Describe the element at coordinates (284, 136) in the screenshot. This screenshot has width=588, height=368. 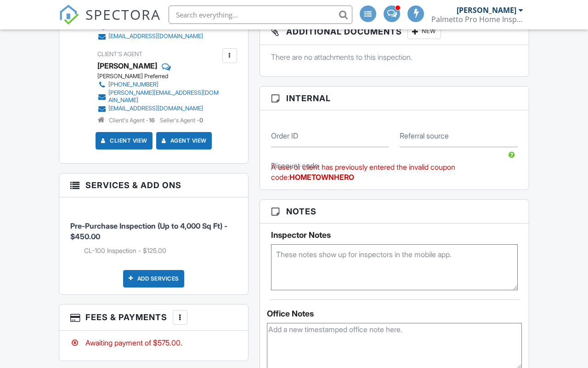
I see `label: Order ID` at that location.